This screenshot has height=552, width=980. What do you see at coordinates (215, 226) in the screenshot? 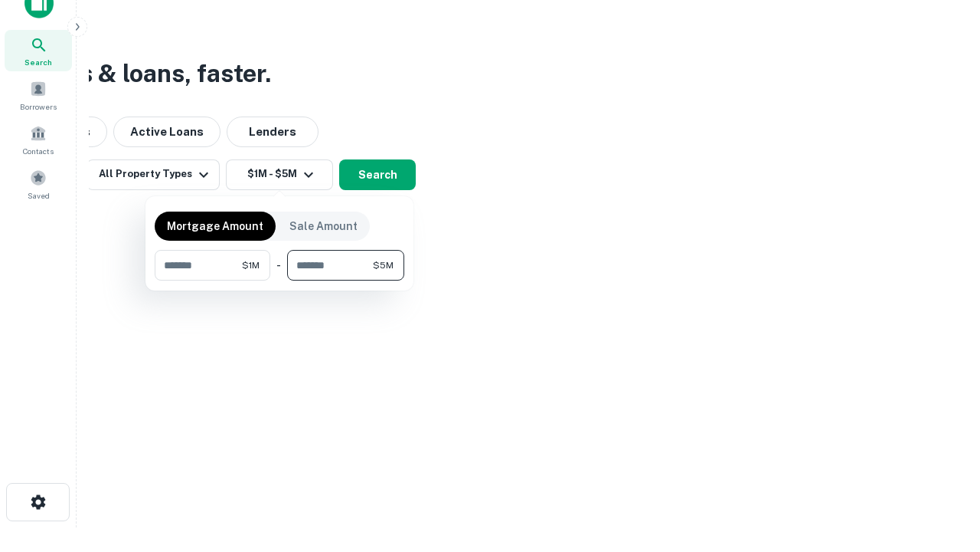
I see `p: Mortgage Amount` at bounding box center [215, 226].